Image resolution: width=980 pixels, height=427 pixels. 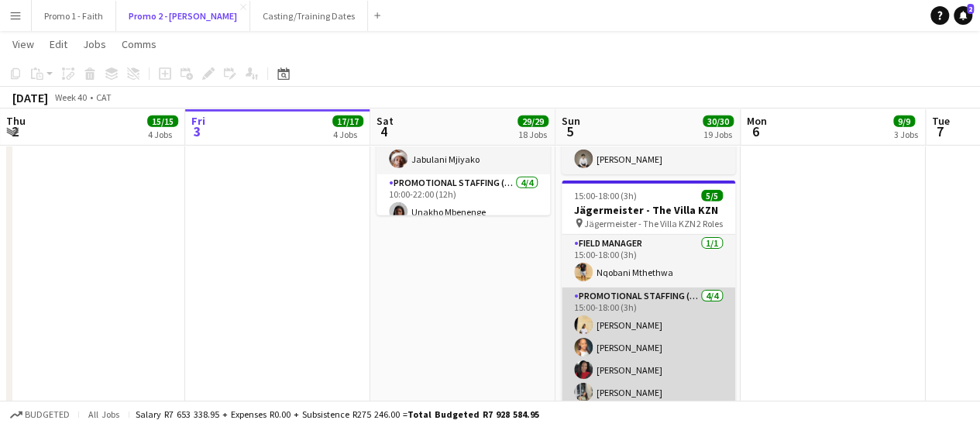 What do you see at coordinates (648, 293) in the screenshot?
I see `div: 15:00-18:00 (3h)5/5Jägermeister - The Villa KZN Jägermeister - The Villa KZN2 RolesField Manager1...` at bounding box center [648, 293].